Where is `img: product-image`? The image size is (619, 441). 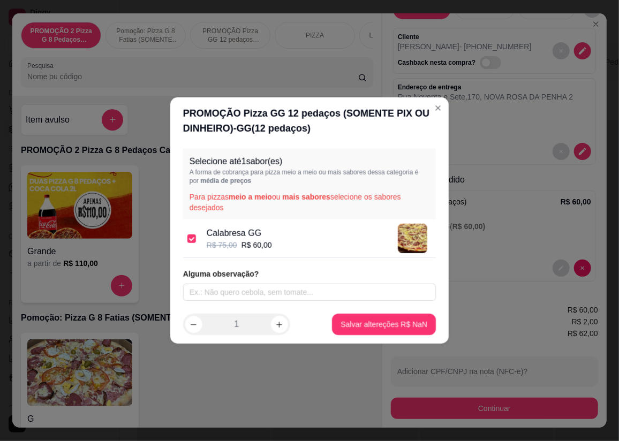 img: product-image is located at coordinates (412, 238).